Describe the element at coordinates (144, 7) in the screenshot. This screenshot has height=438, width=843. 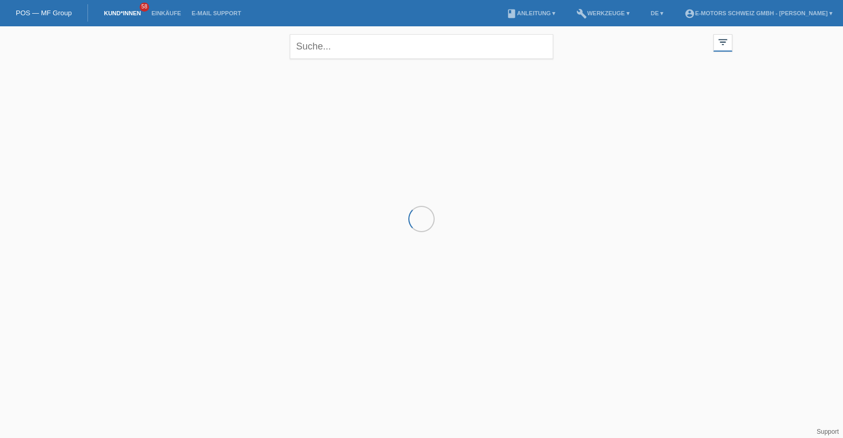
I see `span: 58` at that location.